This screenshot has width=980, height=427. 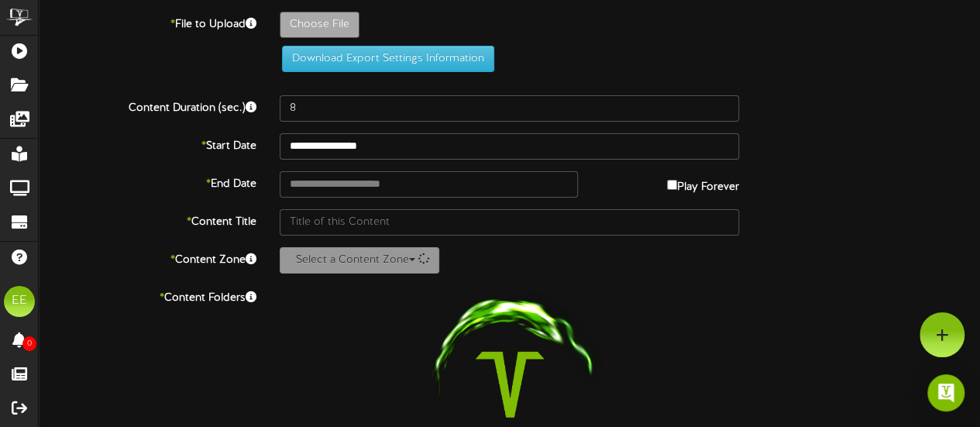 I want to click on label: Start Date, so click(x=147, y=144).